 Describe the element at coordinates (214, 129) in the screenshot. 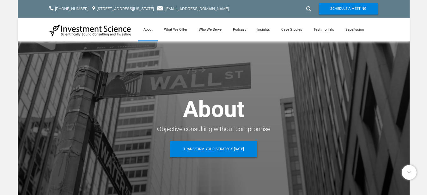

I see `div: Objective consulting without compromise` at that location.